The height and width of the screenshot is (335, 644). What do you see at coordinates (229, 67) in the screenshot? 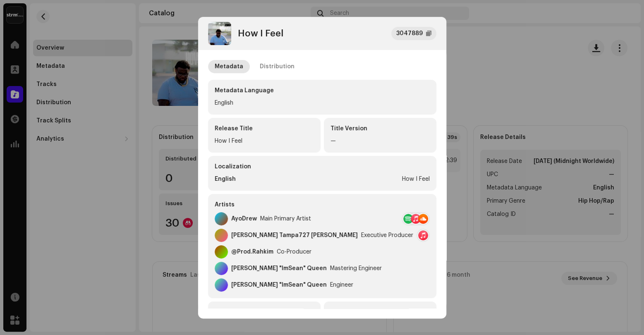
I see `div: Metadata` at bounding box center [229, 67].